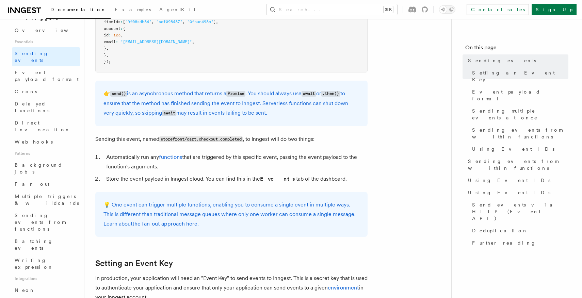  What do you see at coordinates (50, 30) in the screenshot?
I see `span: Overview` at bounding box center [50, 30].